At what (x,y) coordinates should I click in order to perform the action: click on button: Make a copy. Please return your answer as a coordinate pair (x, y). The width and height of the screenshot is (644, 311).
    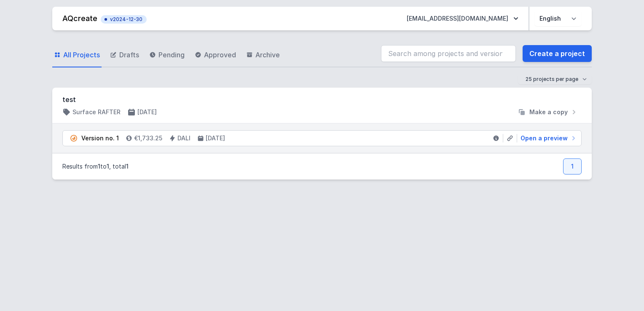
    Looking at the image, I should click on (548, 112).